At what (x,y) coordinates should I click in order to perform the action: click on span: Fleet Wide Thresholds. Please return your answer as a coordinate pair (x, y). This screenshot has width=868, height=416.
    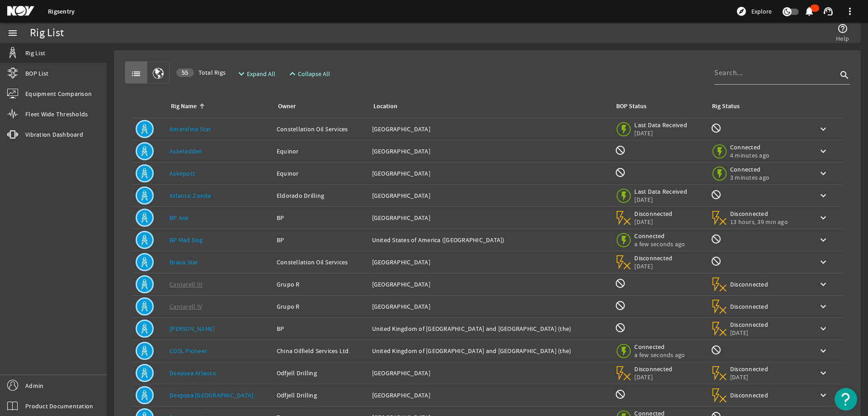
    Looking at the image, I should click on (57, 114).